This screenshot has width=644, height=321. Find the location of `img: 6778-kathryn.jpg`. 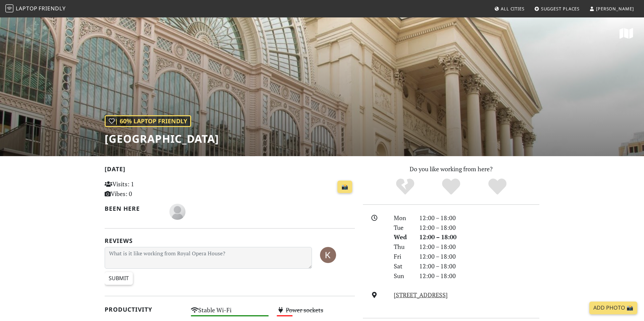

img: 6778-kathryn.jpg is located at coordinates (328, 256).